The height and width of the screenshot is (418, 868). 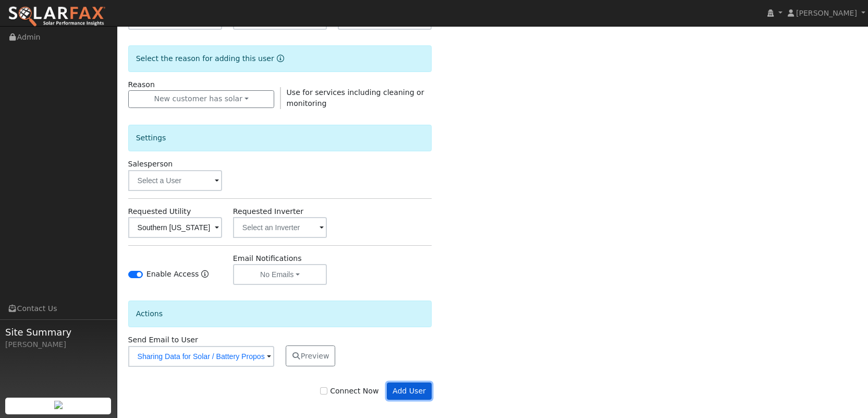 What do you see at coordinates (267, 258) in the screenshot?
I see `label: Email Notifications` at bounding box center [267, 258].